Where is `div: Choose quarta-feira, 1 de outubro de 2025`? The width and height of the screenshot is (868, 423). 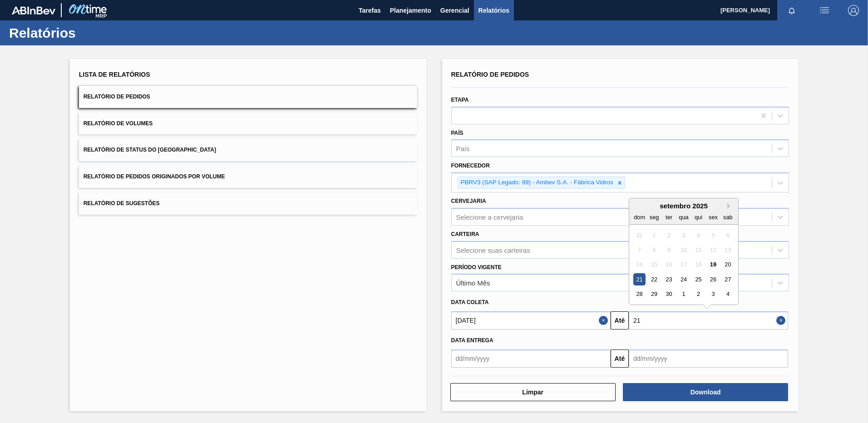
div: Choose quarta-feira, 1 de outubro de 2025 is located at coordinates (684, 294).